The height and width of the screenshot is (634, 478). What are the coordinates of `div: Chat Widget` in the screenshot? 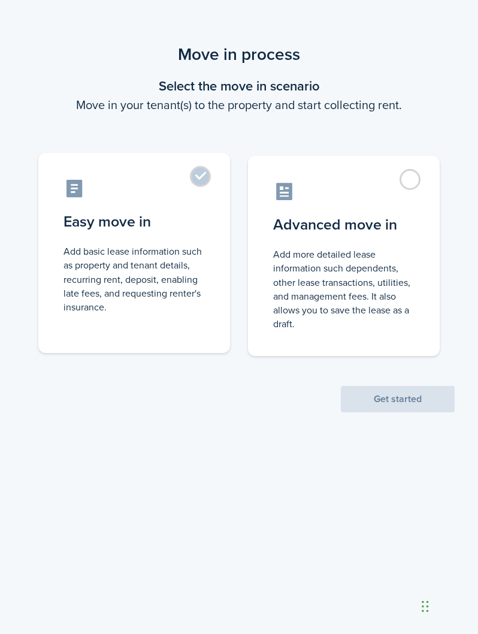 It's located at (448, 605).